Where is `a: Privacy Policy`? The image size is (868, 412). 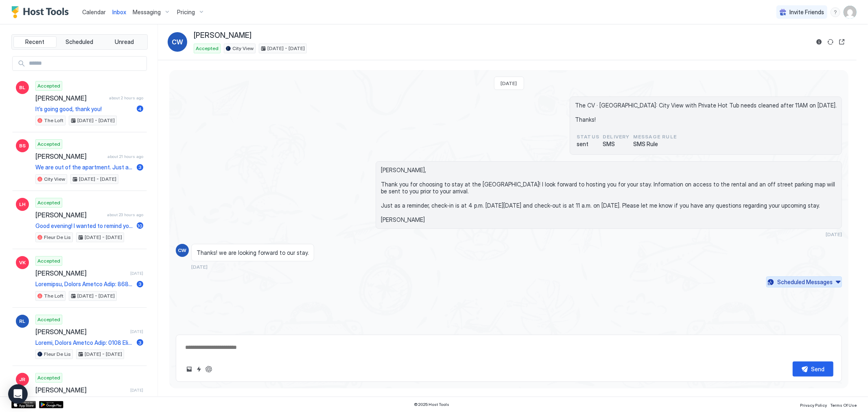
a: Privacy Policy is located at coordinates (814, 405).